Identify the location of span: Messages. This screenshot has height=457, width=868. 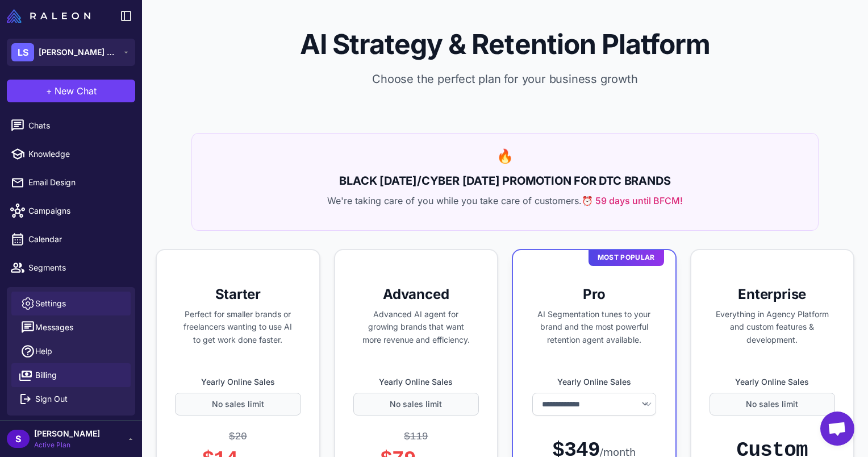
(54, 327).